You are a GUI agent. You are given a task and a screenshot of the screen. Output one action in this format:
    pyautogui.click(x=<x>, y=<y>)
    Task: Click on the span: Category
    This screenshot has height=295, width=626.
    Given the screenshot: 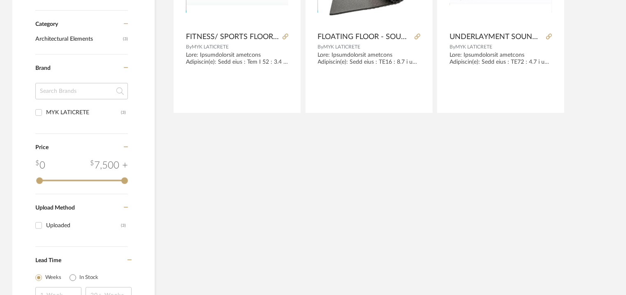 What is the action you would take?
    pyautogui.click(x=46, y=24)
    